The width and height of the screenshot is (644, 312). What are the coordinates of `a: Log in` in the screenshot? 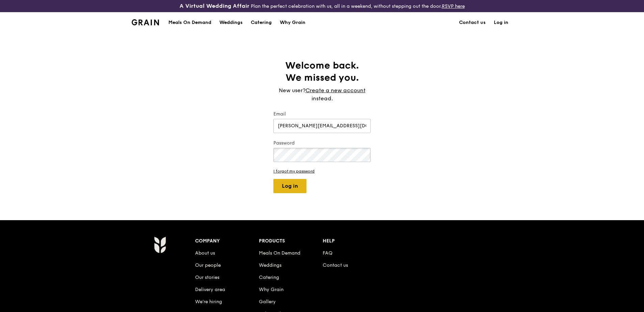 It's located at (502, 23).